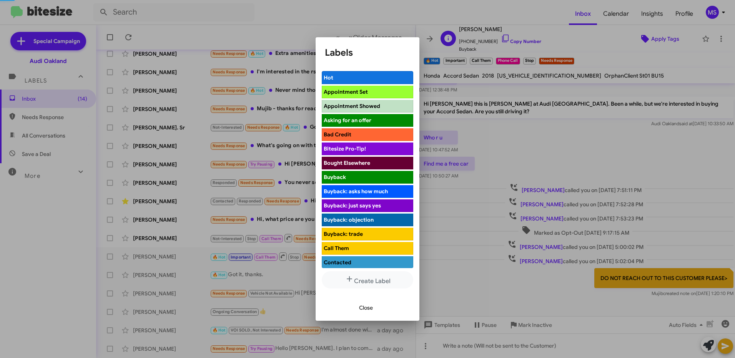 The image size is (735, 358). Describe the element at coordinates (348, 220) in the screenshot. I see `span: Buyback: objection` at that location.